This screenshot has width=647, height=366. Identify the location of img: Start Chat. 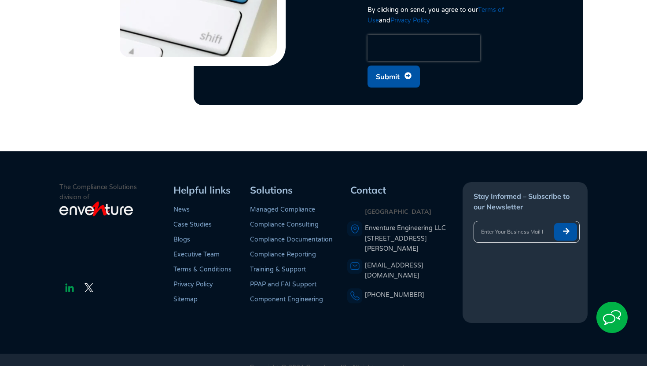
(612, 317).